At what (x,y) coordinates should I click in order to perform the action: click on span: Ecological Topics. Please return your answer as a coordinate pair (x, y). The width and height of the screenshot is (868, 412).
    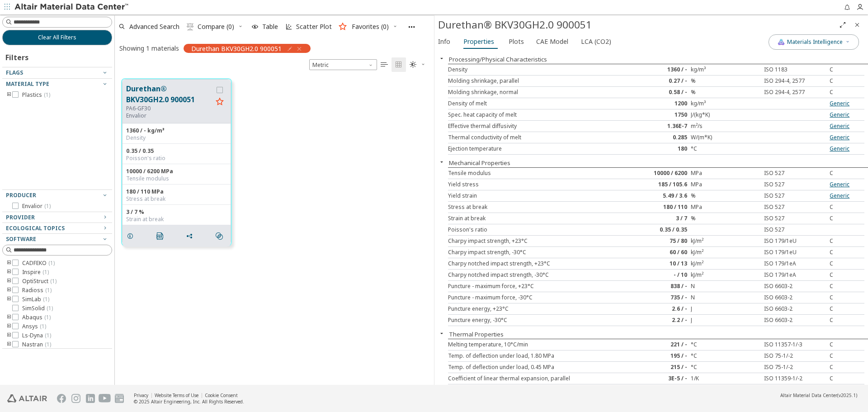
    Looking at the image, I should click on (35, 228).